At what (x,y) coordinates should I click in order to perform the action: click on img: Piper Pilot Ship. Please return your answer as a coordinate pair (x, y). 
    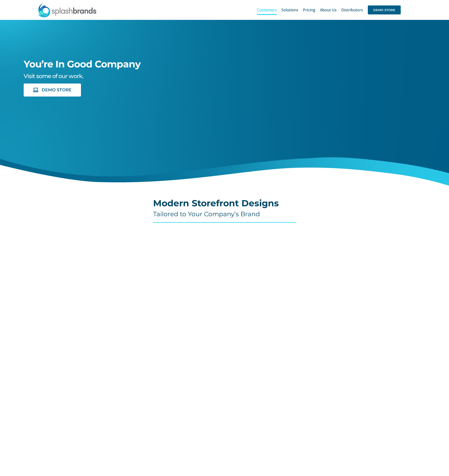
    Looking at the image, I should click on (240, 50).